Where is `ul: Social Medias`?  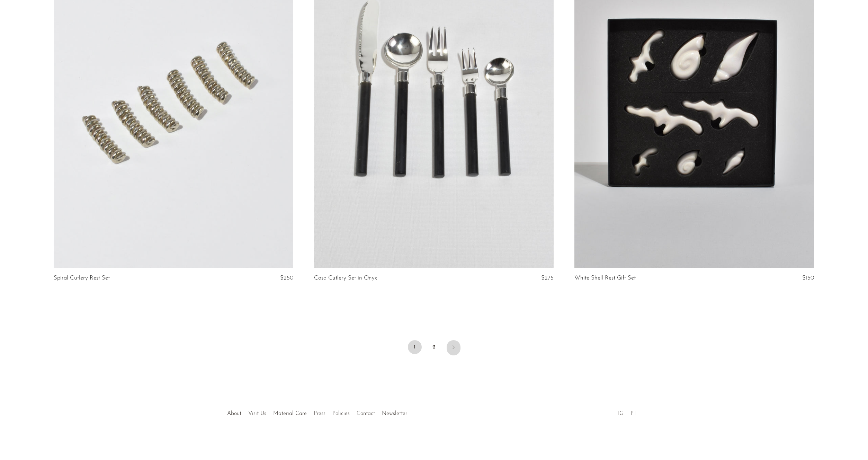 ul: Social Medias is located at coordinates (627, 412).